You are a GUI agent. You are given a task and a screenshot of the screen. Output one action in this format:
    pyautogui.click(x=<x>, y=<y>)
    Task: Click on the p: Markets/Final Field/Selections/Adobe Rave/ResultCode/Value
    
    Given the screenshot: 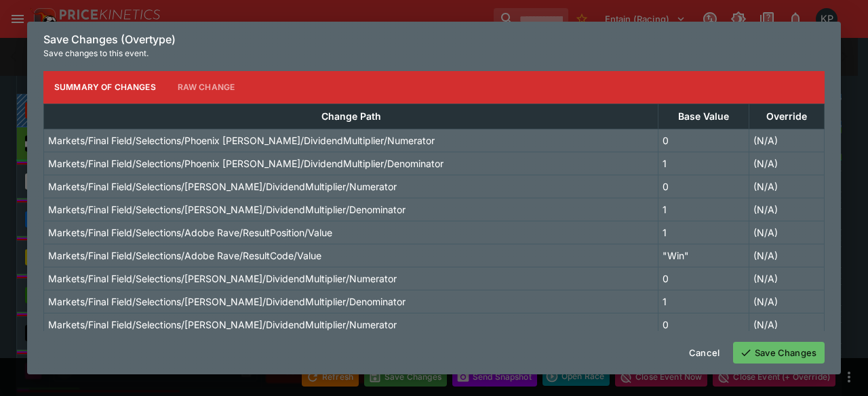 What is the action you would take?
    pyautogui.click(x=185, y=256)
    